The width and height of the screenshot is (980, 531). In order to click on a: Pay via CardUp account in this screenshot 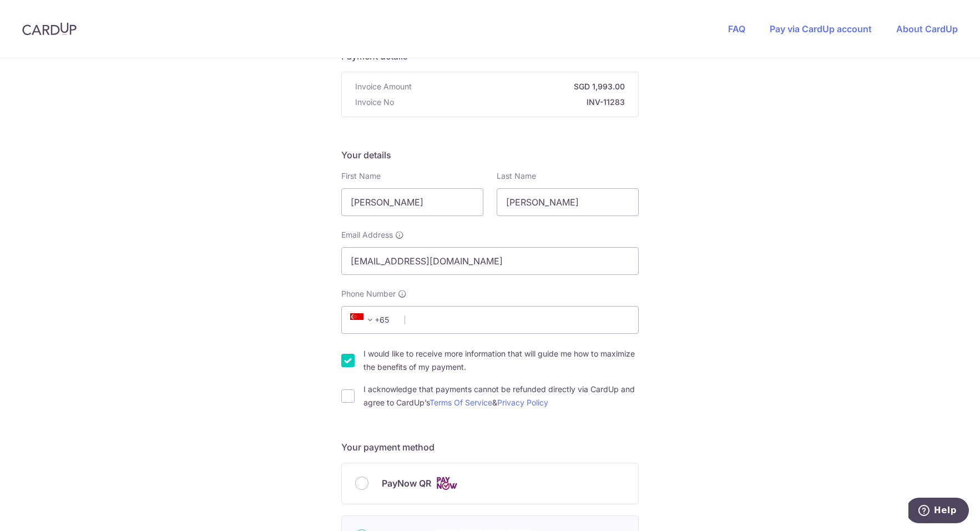, I will do `click(821, 29)`.